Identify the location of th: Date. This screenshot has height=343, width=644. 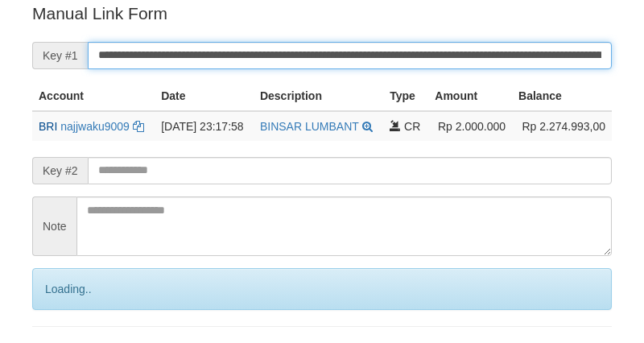
(204, 96).